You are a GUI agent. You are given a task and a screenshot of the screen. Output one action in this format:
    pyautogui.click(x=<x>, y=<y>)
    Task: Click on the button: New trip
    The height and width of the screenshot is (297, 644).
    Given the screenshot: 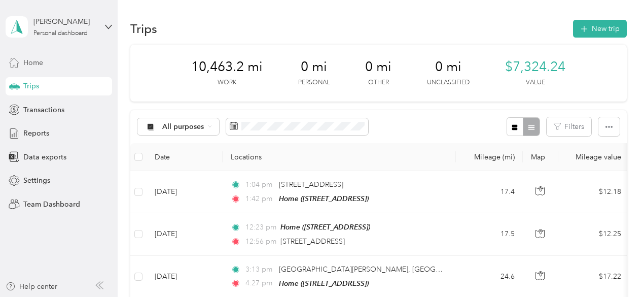 What is the action you would take?
    pyautogui.click(x=600, y=28)
    